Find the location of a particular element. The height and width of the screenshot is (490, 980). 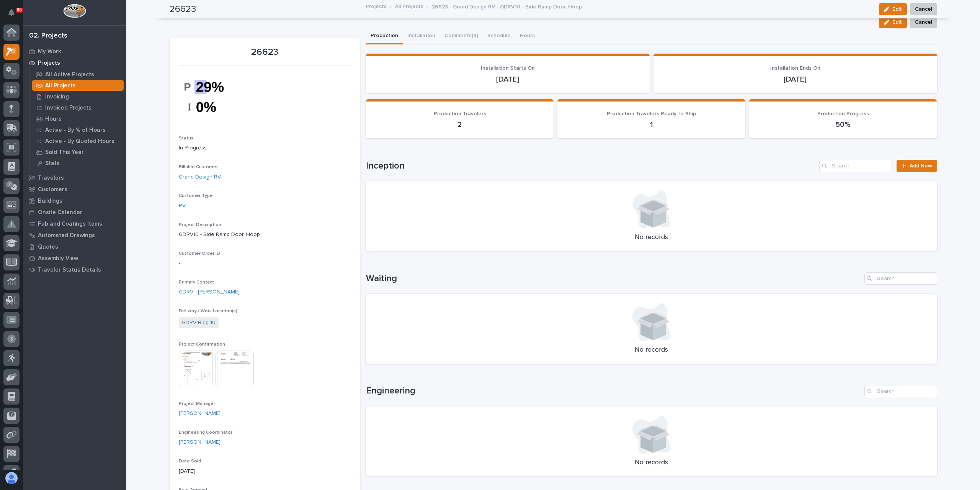

div: Notifications88 is located at coordinates (14, 15).